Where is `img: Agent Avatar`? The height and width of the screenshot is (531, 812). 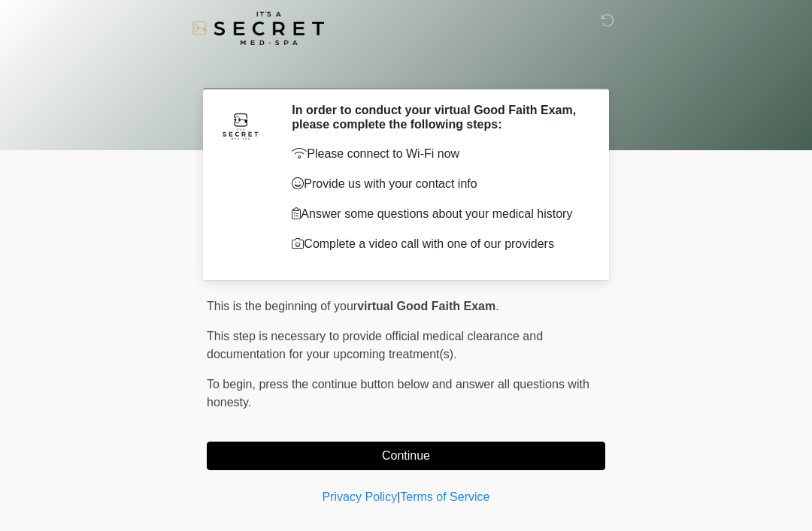 img: Agent Avatar is located at coordinates (241, 125).